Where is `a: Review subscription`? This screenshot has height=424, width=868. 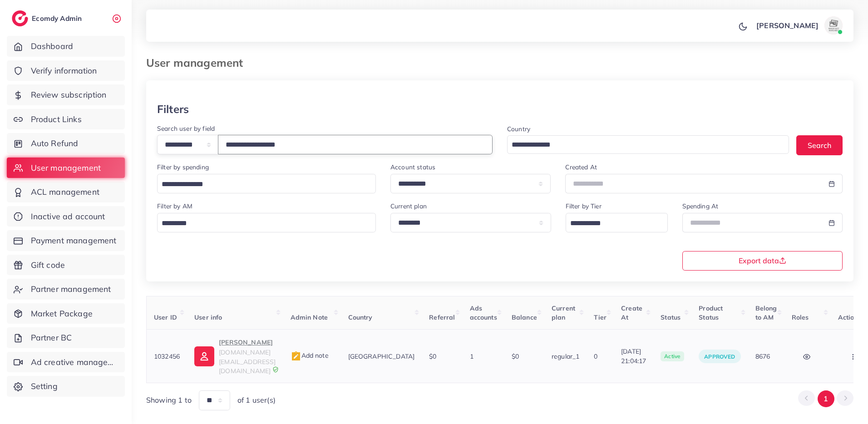 a: Review subscription is located at coordinates (66, 95).